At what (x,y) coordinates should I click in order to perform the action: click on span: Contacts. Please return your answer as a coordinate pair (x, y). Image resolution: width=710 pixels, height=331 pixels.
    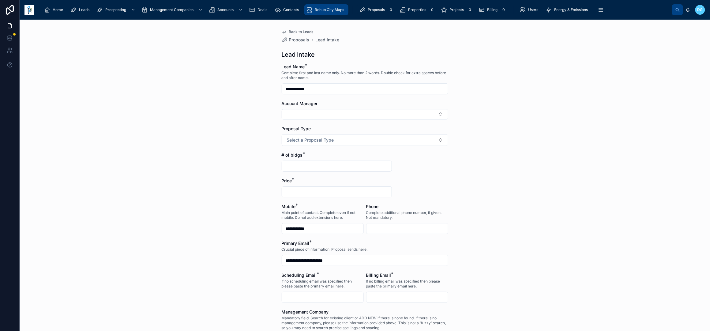
    Looking at the image, I should click on (291, 10).